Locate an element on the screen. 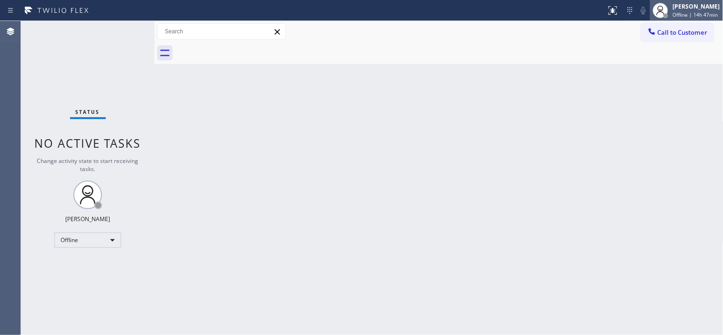 This screenshot has height=335, width=723. span: Call to Customer is located at coordinates (682, 32).